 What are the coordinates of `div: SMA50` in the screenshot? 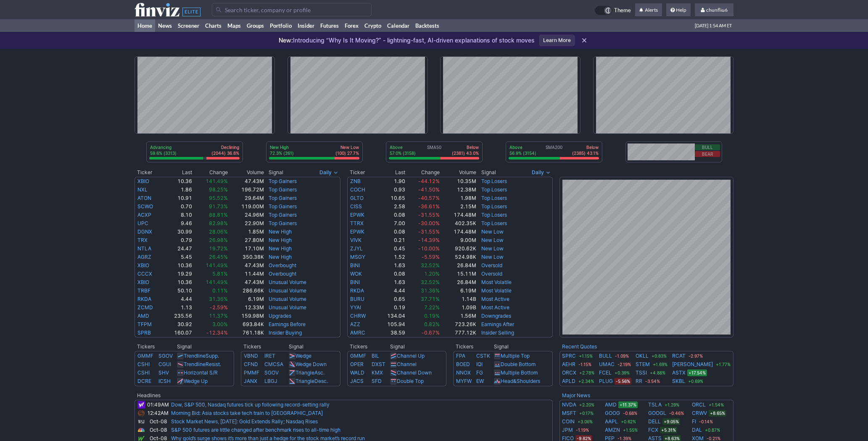 It's located at (435, 151).